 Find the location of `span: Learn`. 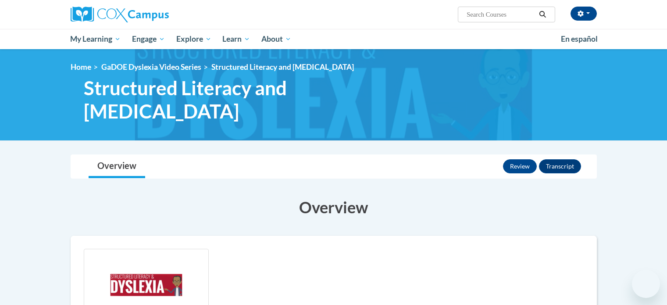

span: Learn is located at coordinates (236, 39).